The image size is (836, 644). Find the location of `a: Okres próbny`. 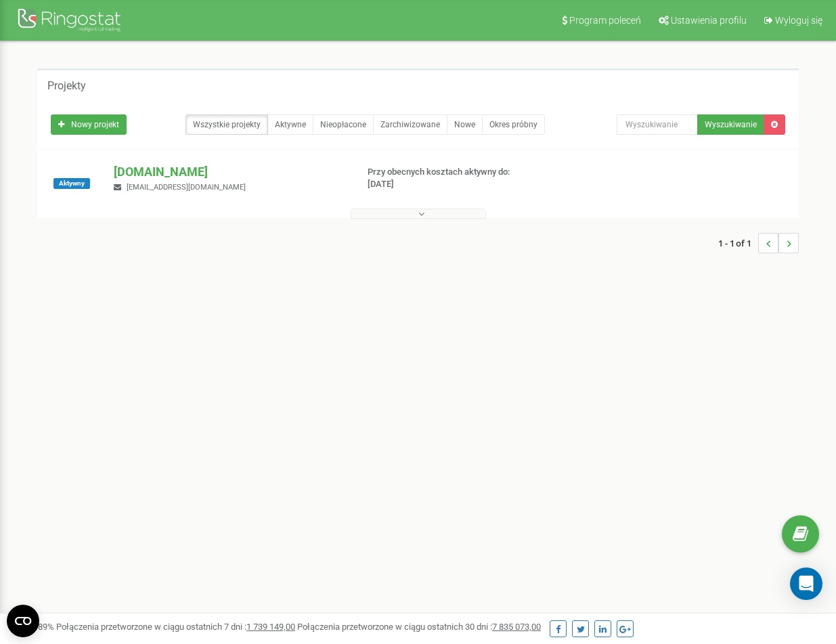

a: Okres próbny is located at coordinates (513, 124).